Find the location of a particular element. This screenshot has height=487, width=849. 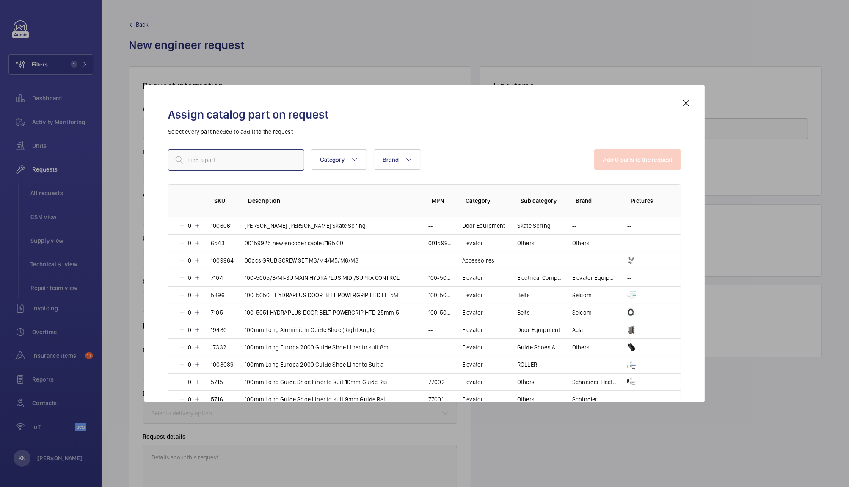

p: Acla is located at coordinates (578, 330).